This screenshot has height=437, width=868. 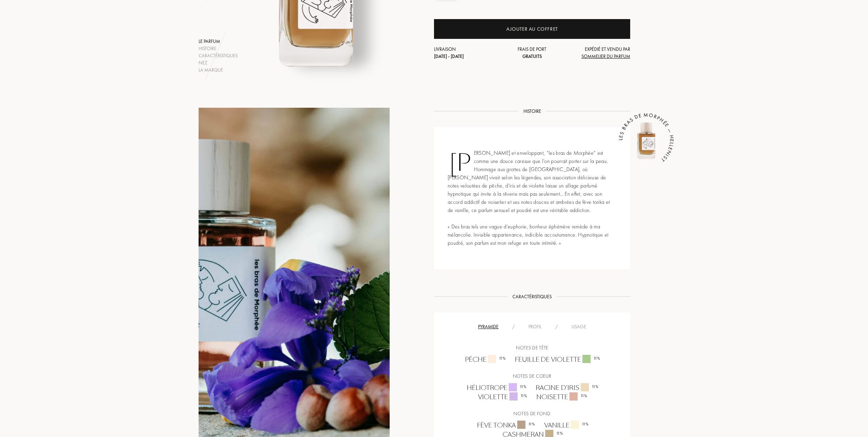 What do you see at coordinates (218, 48) in the screenshot?
I see `div: Histoire` at bounding box center [218, 48].